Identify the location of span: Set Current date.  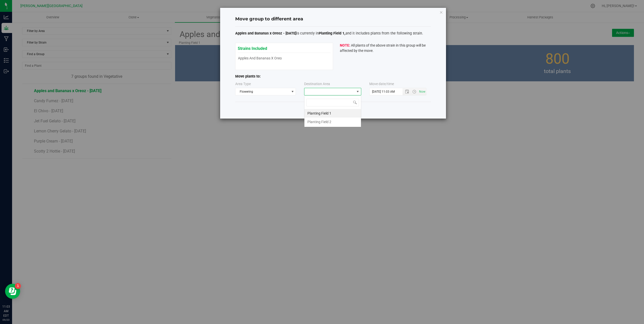
(422, 92).